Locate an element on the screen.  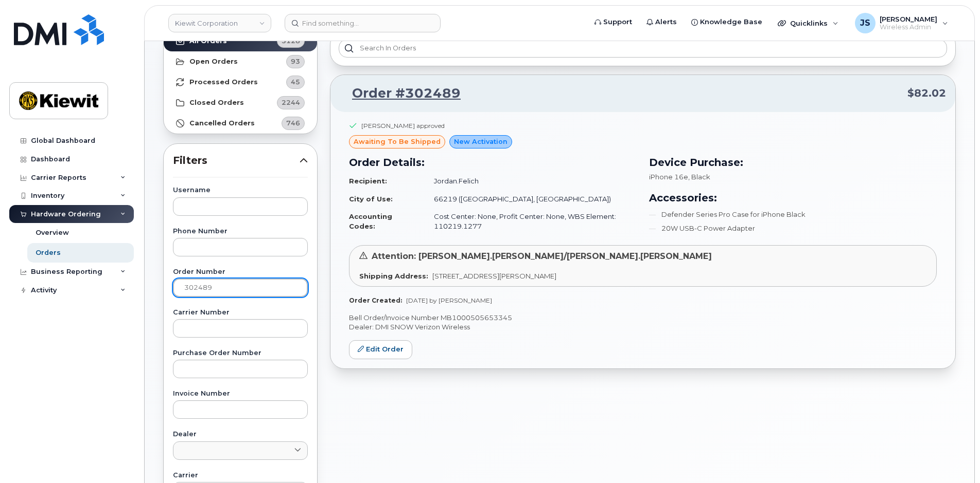
span: 45 is located at coordinates (295, 82).